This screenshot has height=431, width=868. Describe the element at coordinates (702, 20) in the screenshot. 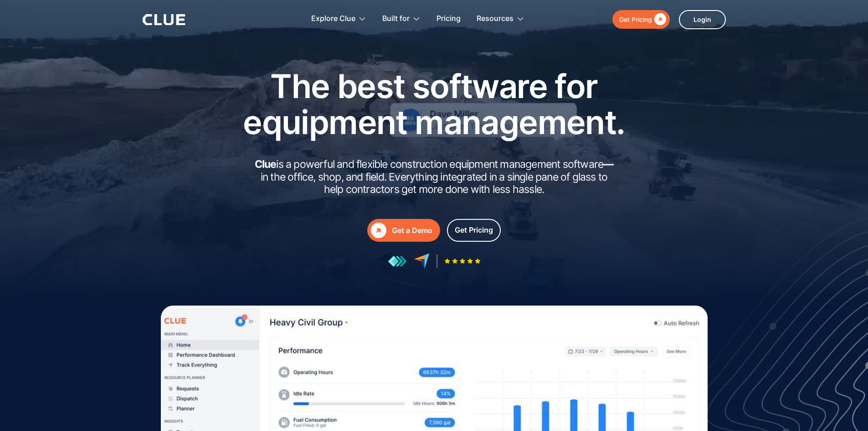

I see `a: Login` at that location.